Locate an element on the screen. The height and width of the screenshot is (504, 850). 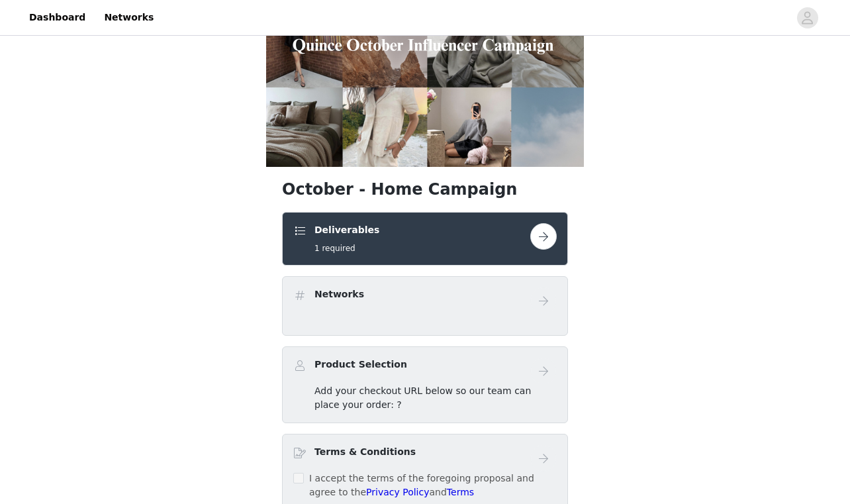
h4: Terms & Conditions is located at coordinates (364, 452).